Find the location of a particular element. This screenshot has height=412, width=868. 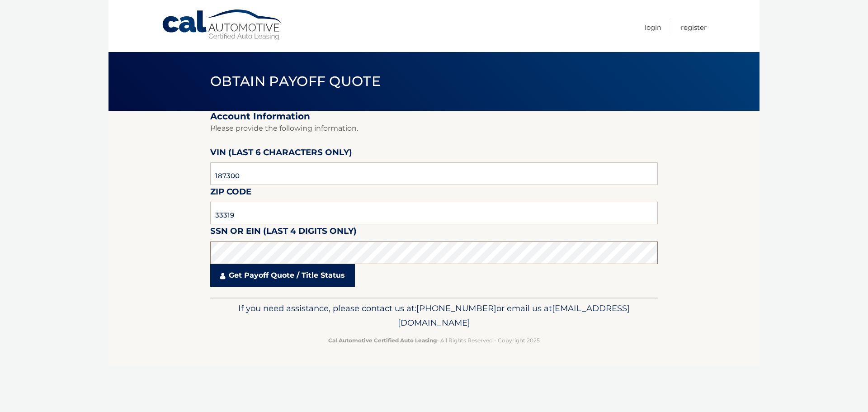

a: Cal Automotive is located at coordinates (223, 25).